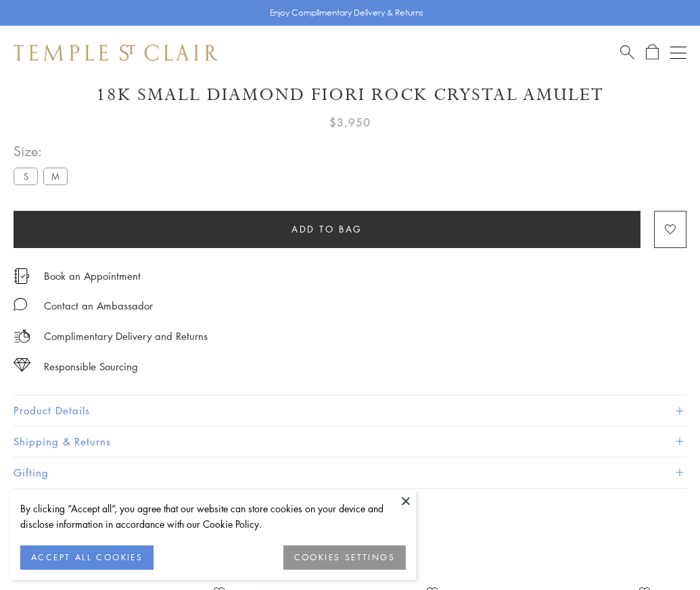 The height and width of the screenshot is (590, 700). I want to click on img: icon_appointment.svg, so click(21, 276).